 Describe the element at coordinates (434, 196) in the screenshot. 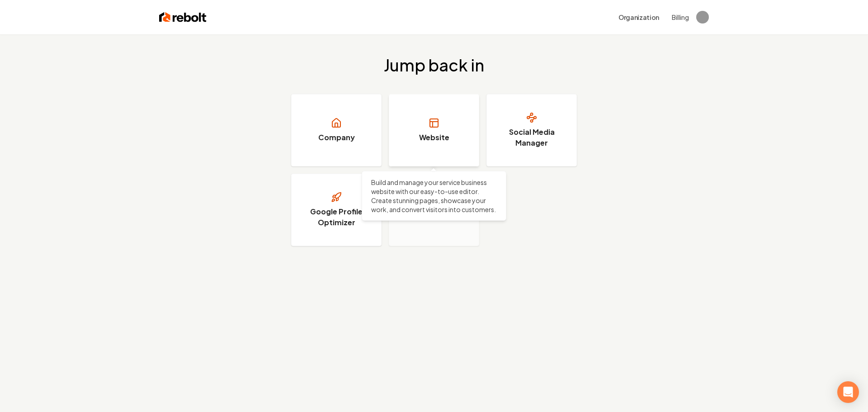

I see `p: Build and manage your service business website with our easy-to-use editor. Create stunning pages...` at that location.